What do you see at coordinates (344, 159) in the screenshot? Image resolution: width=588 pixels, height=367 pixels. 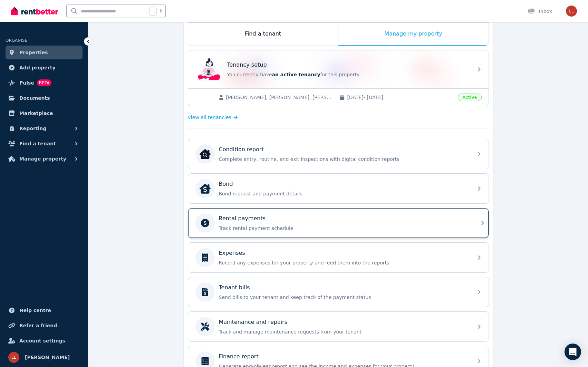 I see `p: Complete entry, routine, and exit inspections with digital condition reports` at bounding box center [344, 159].